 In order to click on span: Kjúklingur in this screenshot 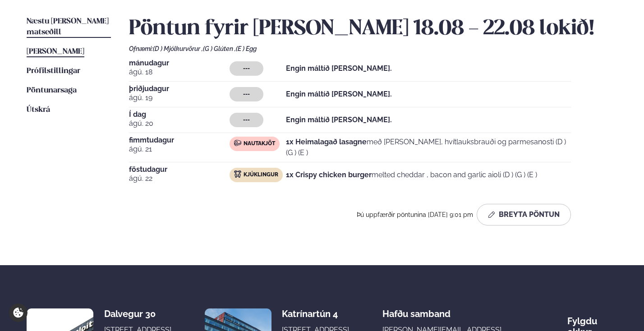, I will do `click(260, 175)`.